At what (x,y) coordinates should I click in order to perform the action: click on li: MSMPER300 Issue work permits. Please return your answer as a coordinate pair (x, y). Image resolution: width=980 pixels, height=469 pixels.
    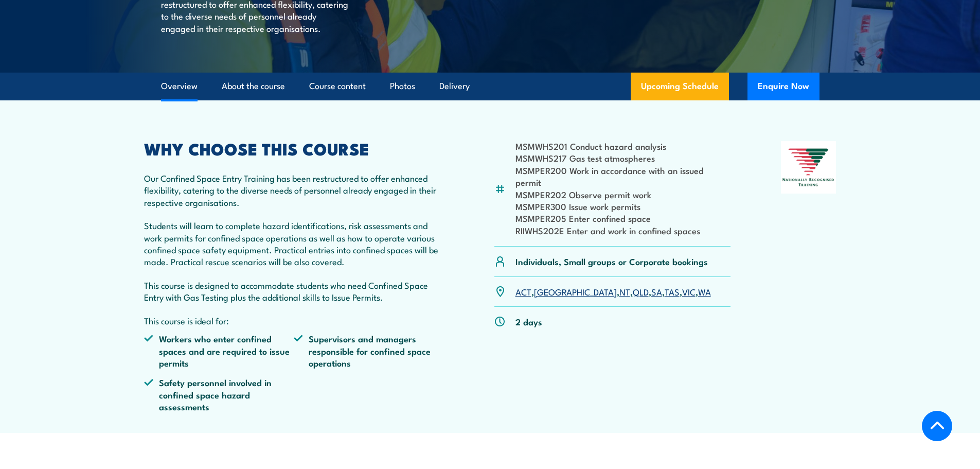
    Looking at the image, I should click on (623, 206).